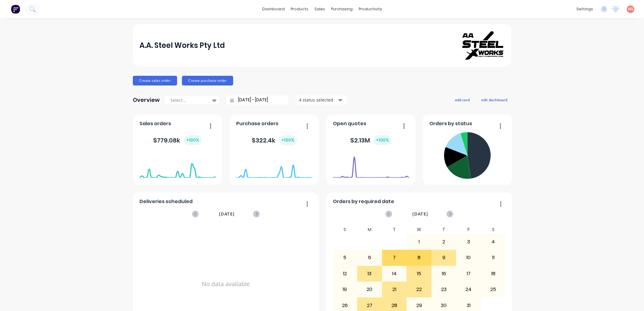  What do you see at coordinates (350, 124) in the screenshot?
I see `span: Open quotes` at bounding box center [350, 124].